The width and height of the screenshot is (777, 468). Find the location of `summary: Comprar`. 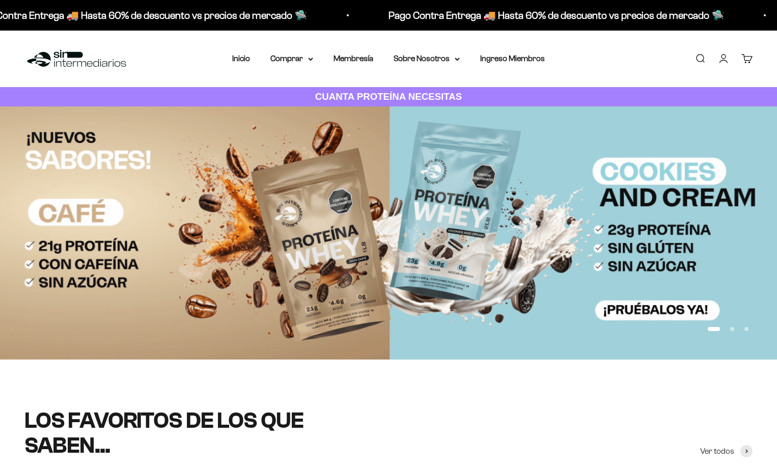

summary: Comprar is located at coordinates (292, 59).